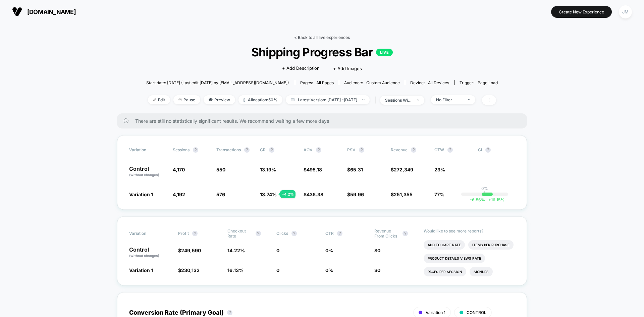  What do you see at coordinates (440, 169) in the screenshot?
I see `span: 23%` at bounding box center [440, 169].